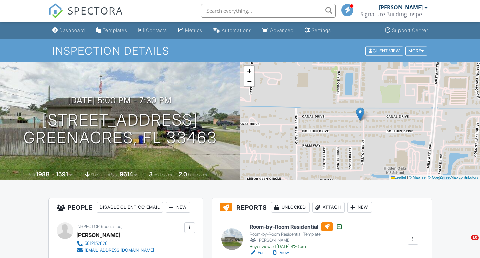 The height and width of the screenshot is (258, 480). I want to click on div: Templates, so click(115, 30).